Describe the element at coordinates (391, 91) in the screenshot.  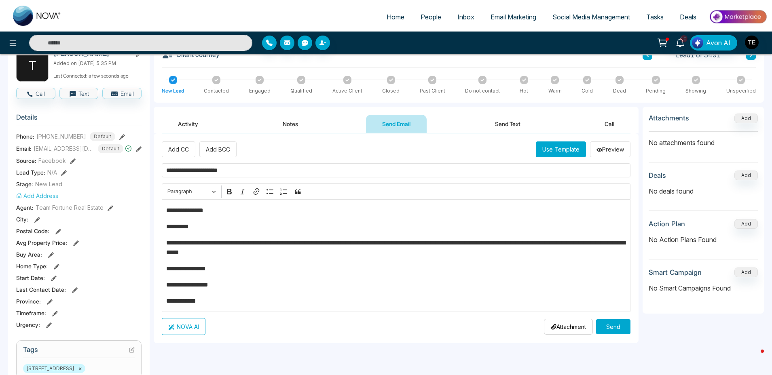
I see `div: Closed` at that location.